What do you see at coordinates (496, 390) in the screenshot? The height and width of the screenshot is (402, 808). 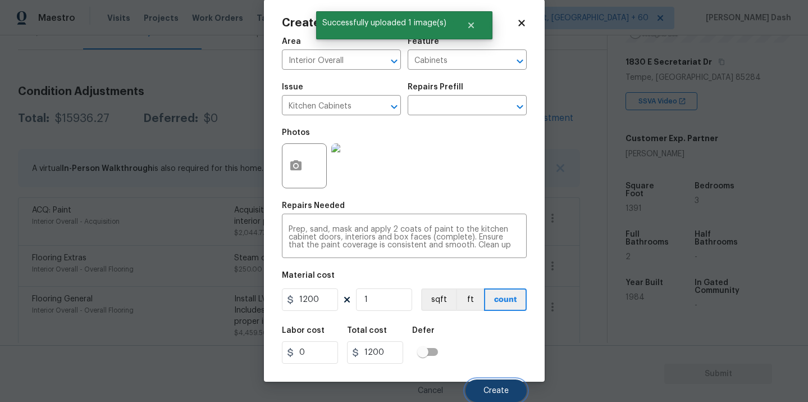 I see `span: Create` at bounding box center [496, 390].